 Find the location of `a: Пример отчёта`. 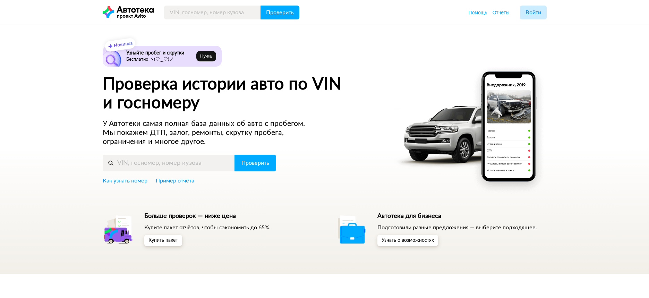

a: Пример отчёта is located at coordinates (175, 181).